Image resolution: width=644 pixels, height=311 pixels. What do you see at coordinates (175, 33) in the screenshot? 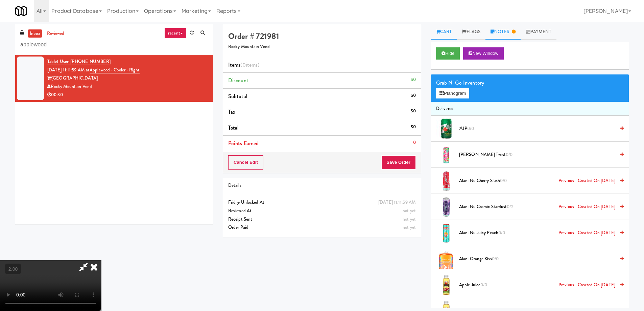
I see `a: recent` at bounding box center [175, 33].